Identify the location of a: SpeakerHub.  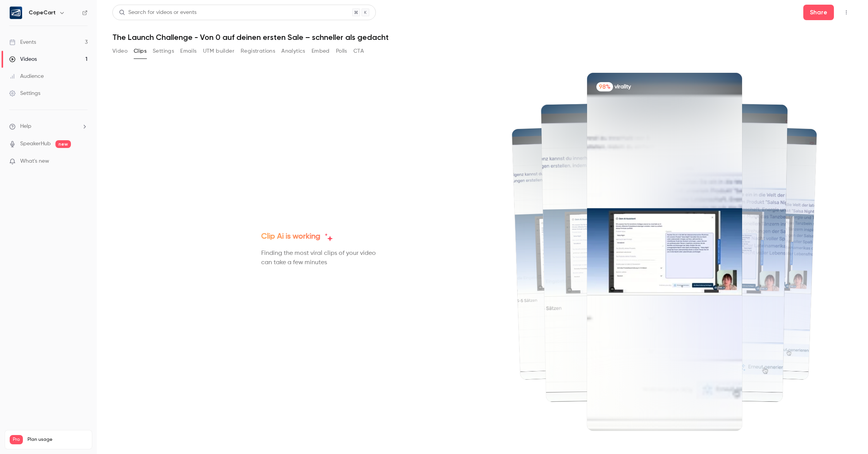
(36, 144).